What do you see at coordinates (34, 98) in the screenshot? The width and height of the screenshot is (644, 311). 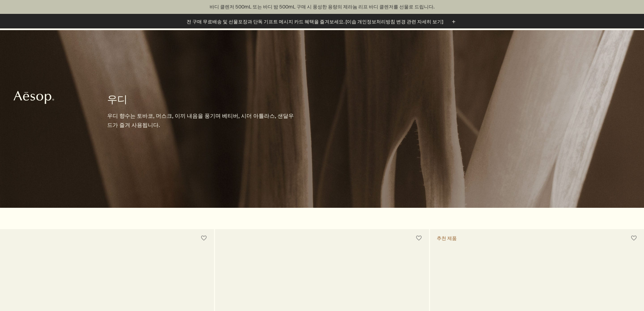 I see `svg: Aesop` at bounding box center [34, 98].